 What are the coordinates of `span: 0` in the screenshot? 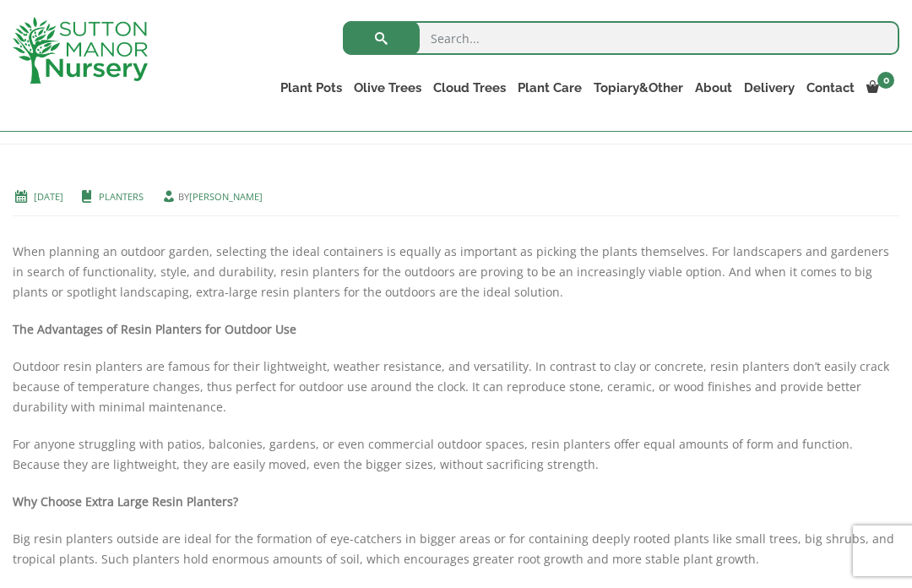 It's located at (886, 80).